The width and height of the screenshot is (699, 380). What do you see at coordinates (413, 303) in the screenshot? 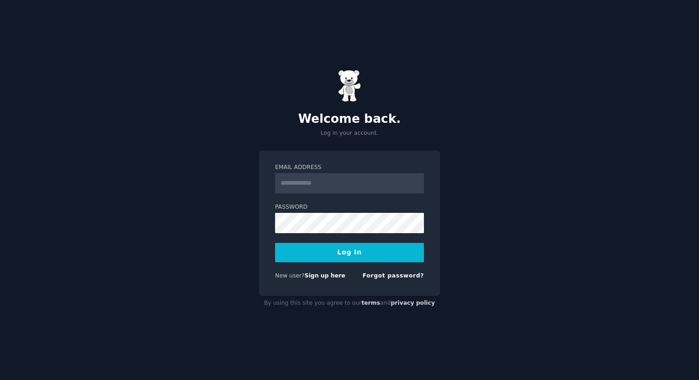
I see `a: privacy policy` at bounding box center [413, 303].